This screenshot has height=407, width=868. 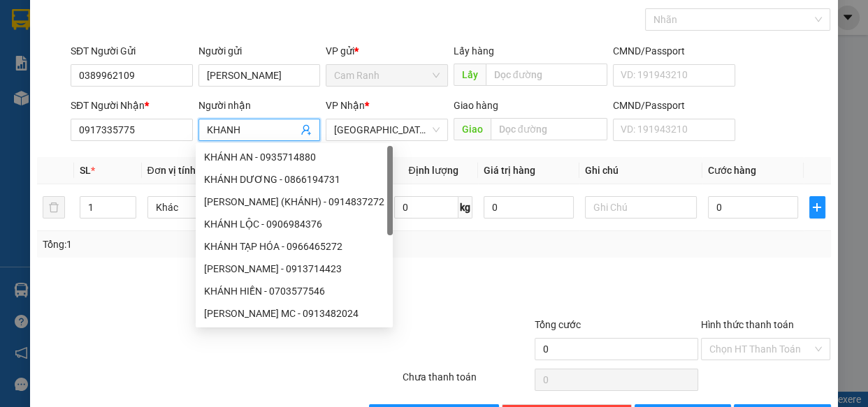 What do you see at coordinates (294, 180) in the screenshot?
I see `div: KHÁNH DƯƠNG - 0866194731` at bounding box center [294, 180].